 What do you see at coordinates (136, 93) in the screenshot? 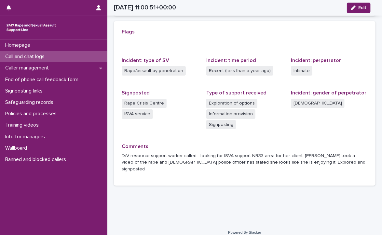
I see `span: Signposted` at bounding box center [136, 93].